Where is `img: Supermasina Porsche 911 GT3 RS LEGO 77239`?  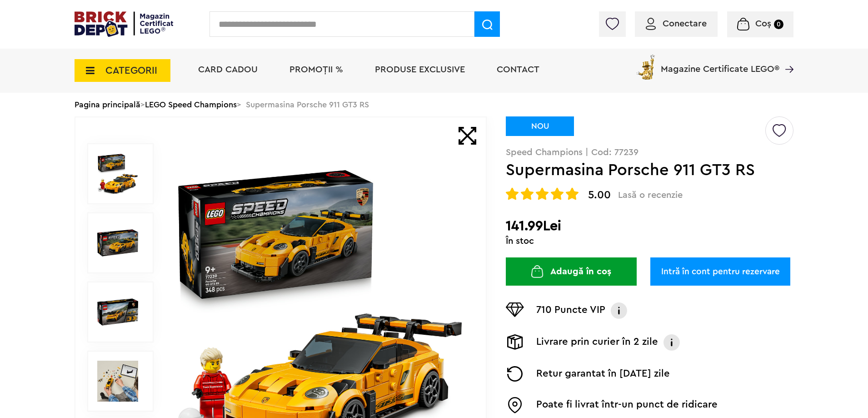 img: Supermasina Porsche 911 GT3 RS LEGO 77239 is located at coordinates (117, 312).